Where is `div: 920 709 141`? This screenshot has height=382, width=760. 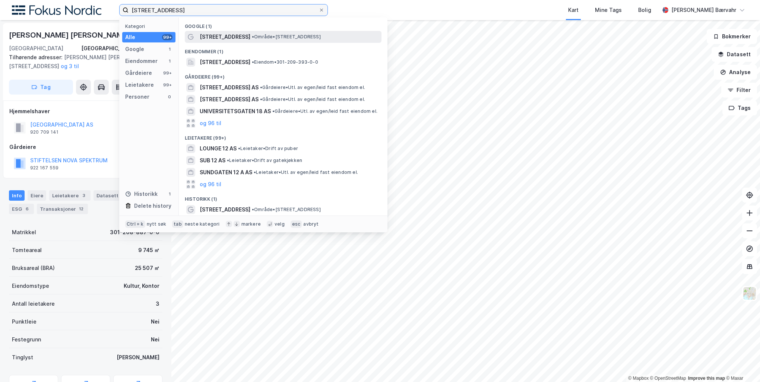
div: 920 709 141 is located at coordinates (44, 132).